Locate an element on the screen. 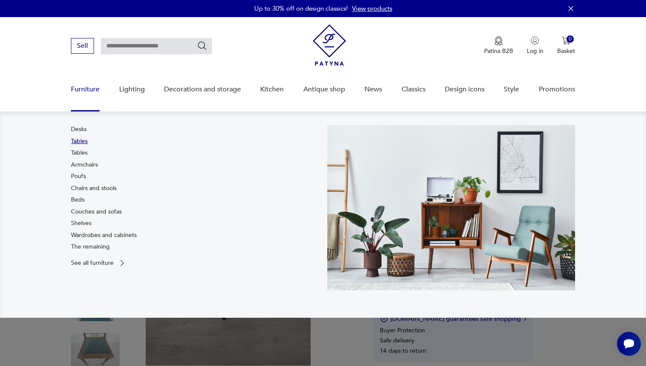  a: Sell is located at coordinates (83, 47).